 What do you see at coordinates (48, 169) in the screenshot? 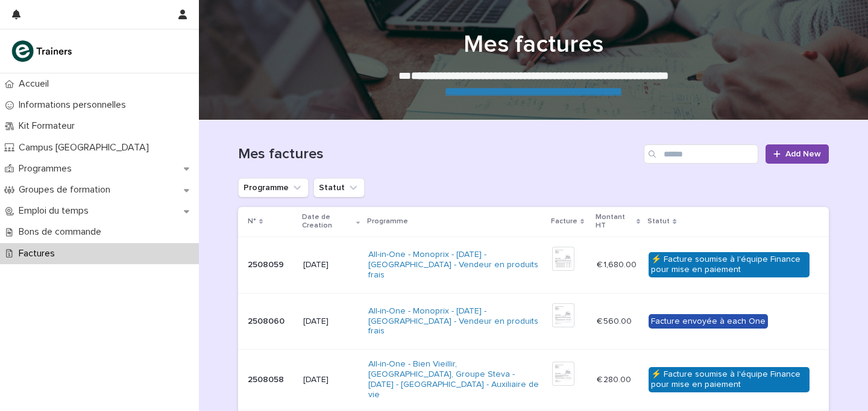
I see `p: Programmes` at bounding box center [48, 169].